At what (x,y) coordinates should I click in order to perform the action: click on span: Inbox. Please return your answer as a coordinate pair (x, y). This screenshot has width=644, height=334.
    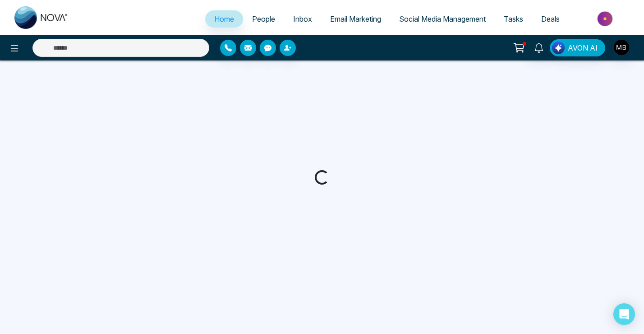
    Looking at the image, I should click on (303, 19).